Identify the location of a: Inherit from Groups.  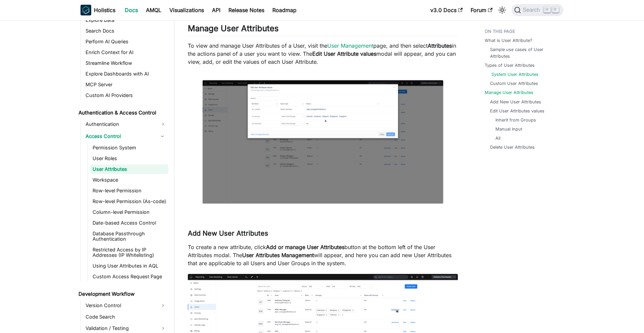
(515, 120).